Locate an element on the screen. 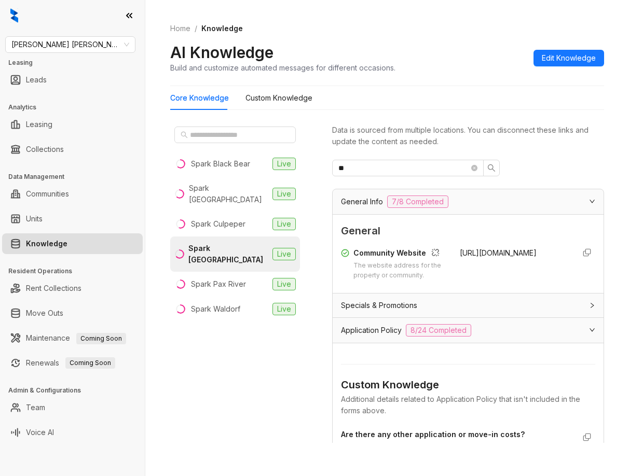 This screenshot has height=476, width=629. li: Rent Collections is located at coordinates (72, 288).